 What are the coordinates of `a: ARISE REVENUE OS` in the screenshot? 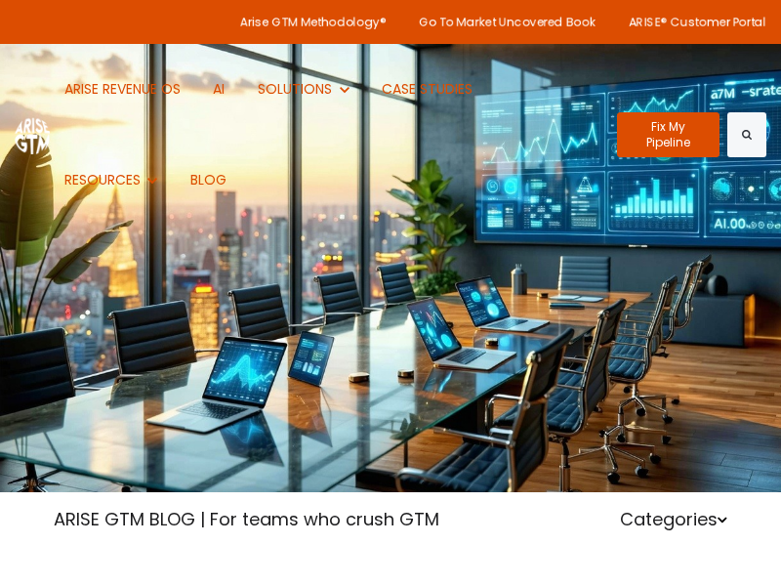 It's located at (122, 89).